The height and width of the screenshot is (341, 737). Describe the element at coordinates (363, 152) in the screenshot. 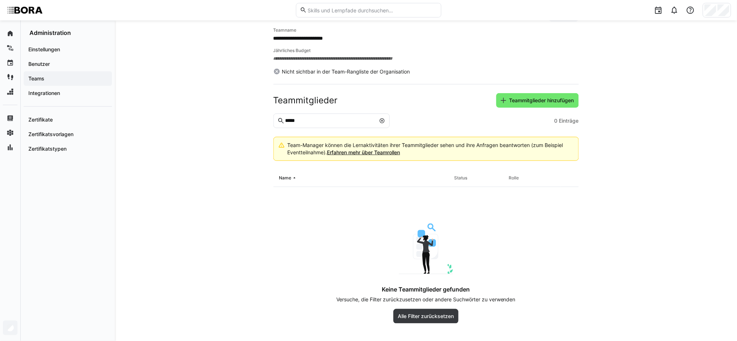

I see `a: Erfahren mehr über Teamrollen` at that location.